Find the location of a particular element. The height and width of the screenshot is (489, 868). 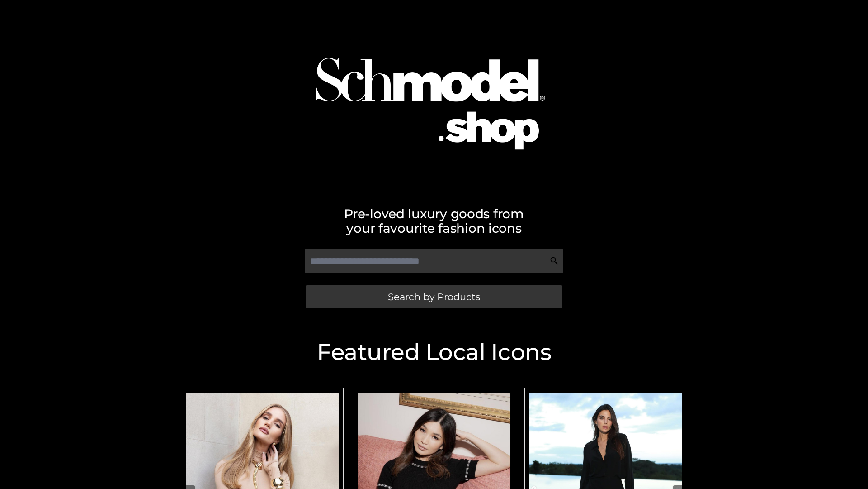

span: Search by Products is located at coordinates (434, 296).